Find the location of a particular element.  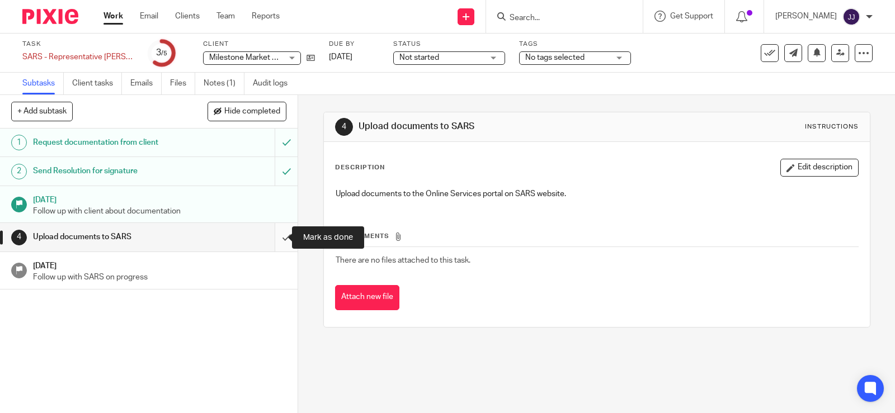

p: Description is located at coordinates (360, 168).